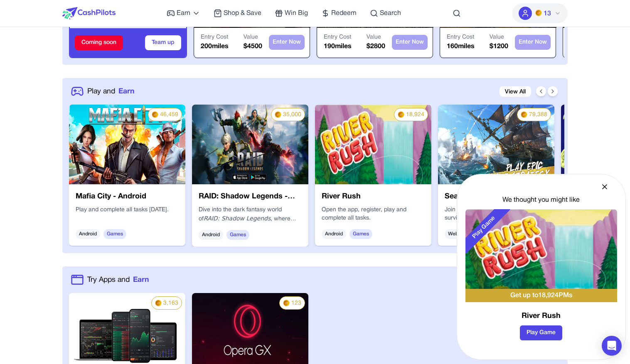 The image size is (630, 364). I want to click on button: Play Game, so click(541, 333).